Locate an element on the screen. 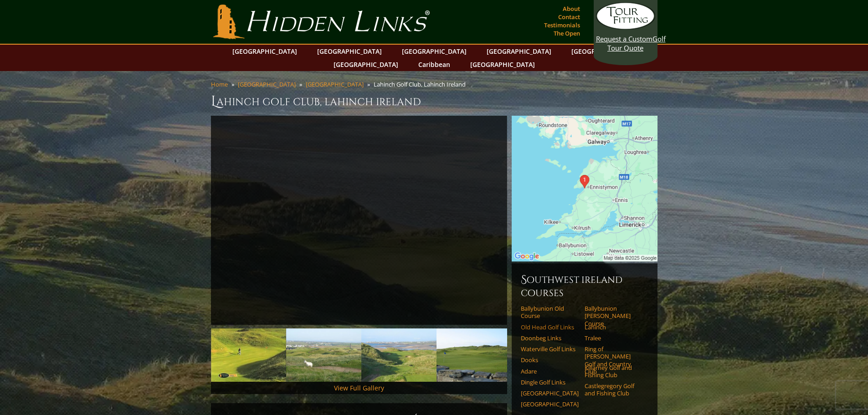  li: Lahinch Golf Club, Lahinch Ireland is located at coordinates (422, 84).